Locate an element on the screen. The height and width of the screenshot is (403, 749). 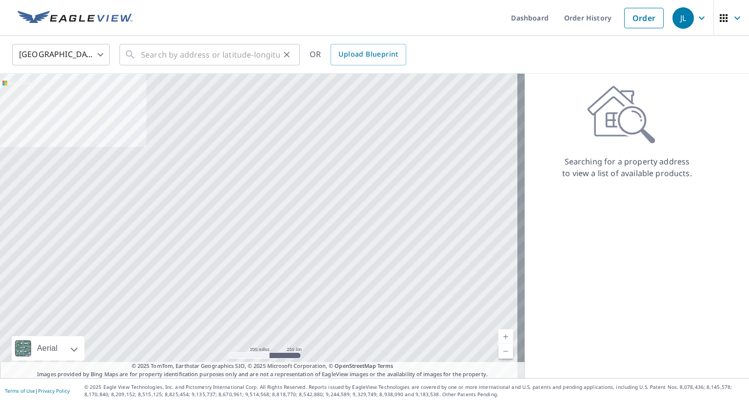
a: Current Level 5, Zoom Out is located at coordinates (506, 351).